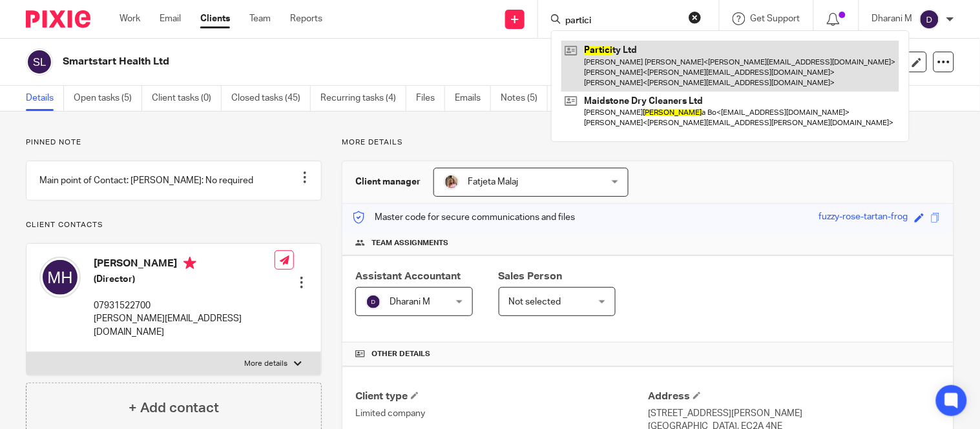 This screenshot has width=980, height=429. Describe the element at coordinates (190, 263) in the screenshot. I see `i: Primary` at that location.